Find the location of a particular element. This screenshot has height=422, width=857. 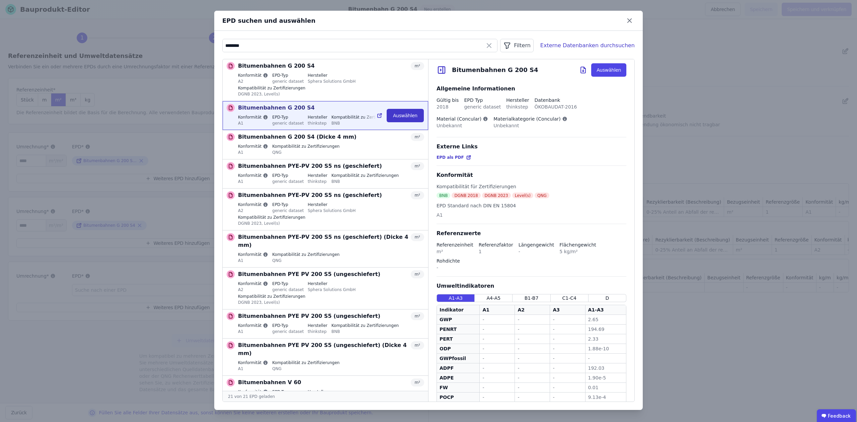

div: PERT is located at coordinates (458, 339).